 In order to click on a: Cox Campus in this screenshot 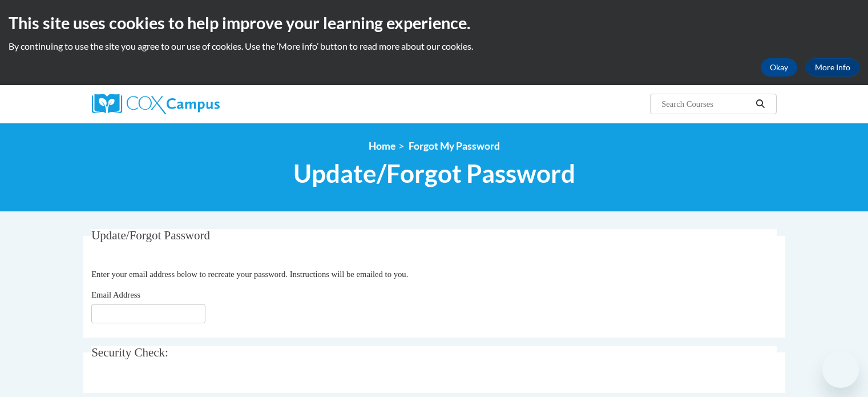, I will do `click(201, 104)`.